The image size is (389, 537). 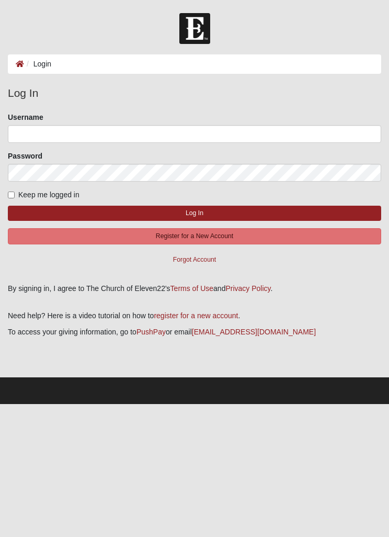 I want to click on button: Forgot Account, so click(x=195, y=260).